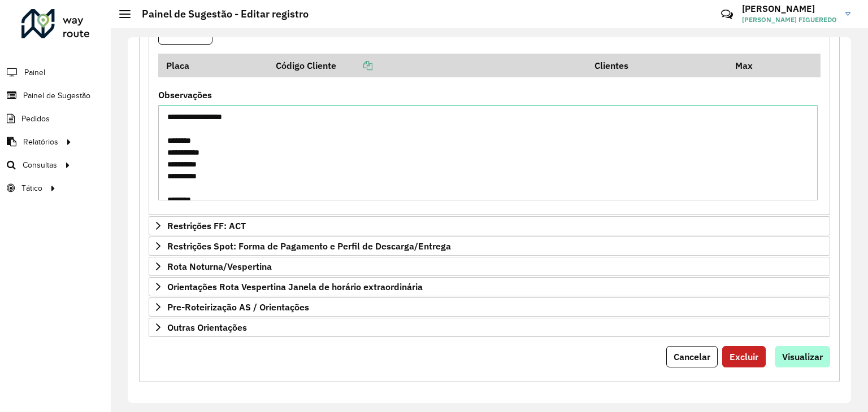 This screenshot has height=412, width=868. I want to click on span: Excluir, so click(744, 357).